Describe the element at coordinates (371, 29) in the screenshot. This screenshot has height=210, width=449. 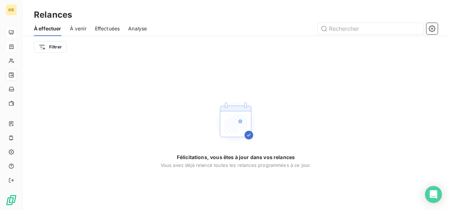
I see `input: Rechercher` at that location.